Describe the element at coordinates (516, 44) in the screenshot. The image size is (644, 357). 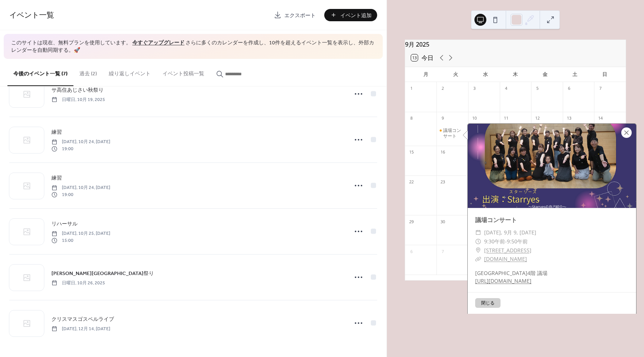
I see `div: 9月 2025` at that location.